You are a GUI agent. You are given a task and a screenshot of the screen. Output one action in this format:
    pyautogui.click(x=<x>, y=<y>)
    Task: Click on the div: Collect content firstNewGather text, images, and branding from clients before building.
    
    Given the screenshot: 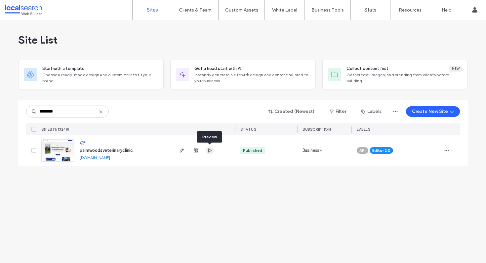 What is the action you would take?
    pyautogui.click(x=395, y=75)
    